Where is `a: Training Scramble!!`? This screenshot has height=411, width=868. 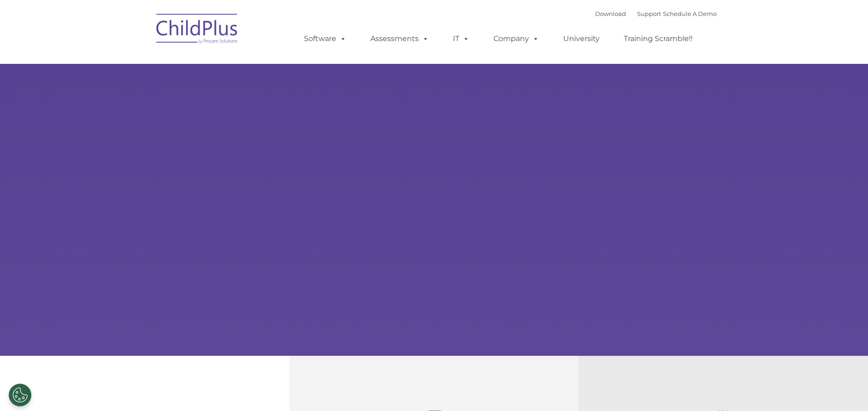 a: Training Scramble!! is located at coordinates (658, 39).